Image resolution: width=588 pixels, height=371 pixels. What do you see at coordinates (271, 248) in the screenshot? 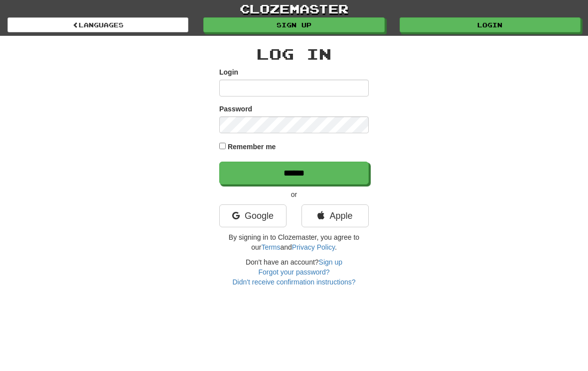
I see `a: Terms` at bounding box center [271, 248].